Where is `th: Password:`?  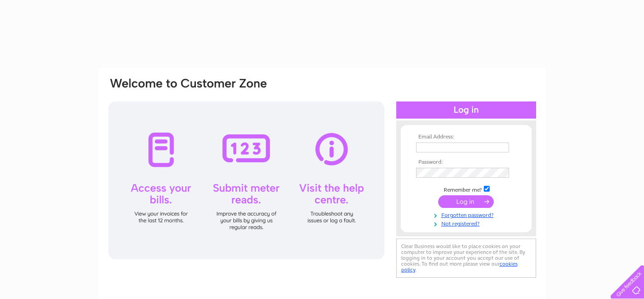
th: Password: is located at coordinates (466, 162).